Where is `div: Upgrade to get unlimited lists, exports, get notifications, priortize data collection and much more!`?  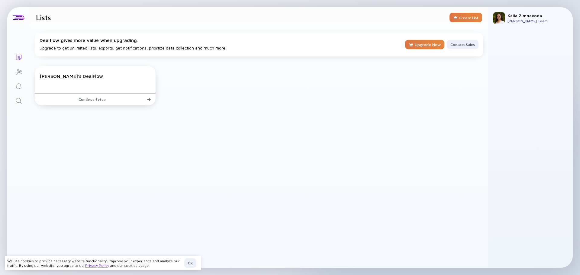
div: Upgrade to get unlimited lists, exports, get notifications, priortize data collection and much more! is located at coordinates (221, 44).